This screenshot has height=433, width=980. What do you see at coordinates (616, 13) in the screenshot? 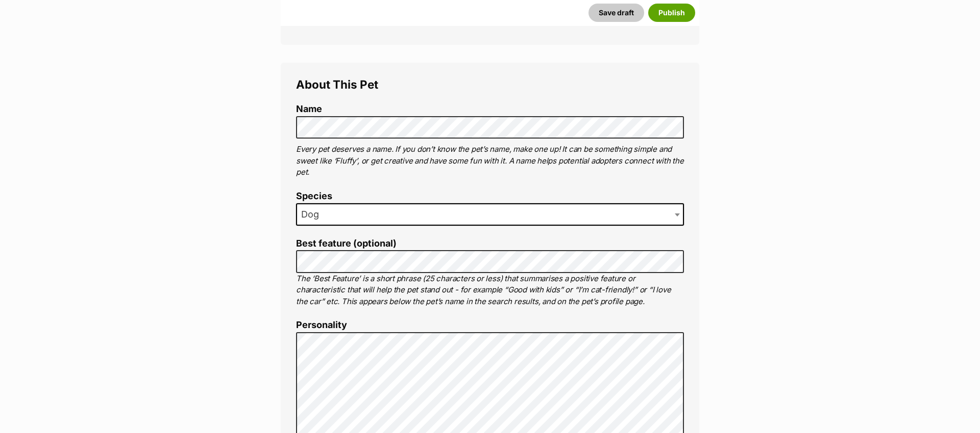
I see `button: Save draft` at bounding box center [616, 13].